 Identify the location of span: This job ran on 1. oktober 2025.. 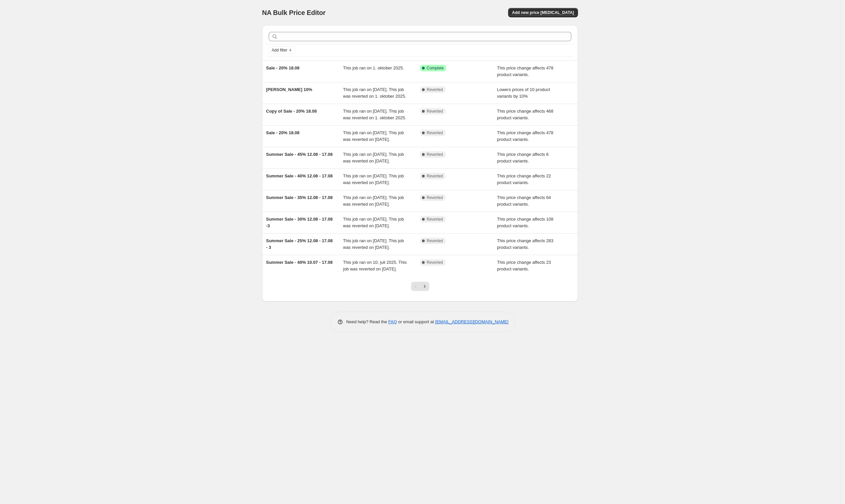
(373, 68).